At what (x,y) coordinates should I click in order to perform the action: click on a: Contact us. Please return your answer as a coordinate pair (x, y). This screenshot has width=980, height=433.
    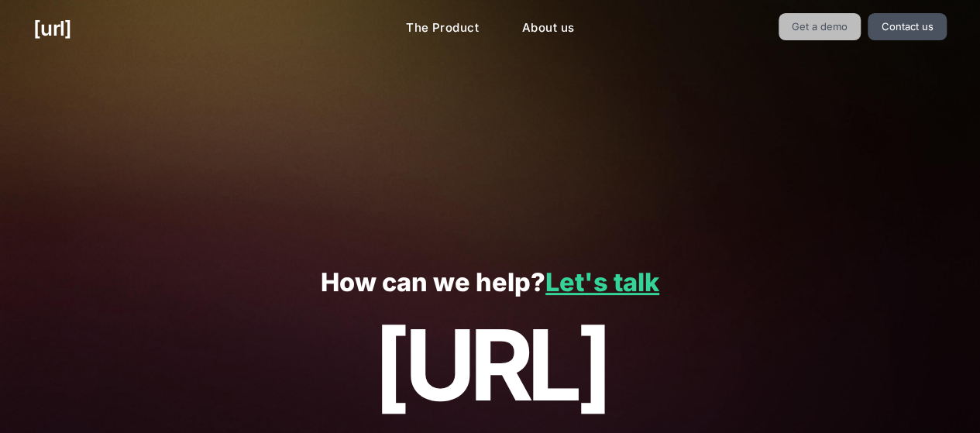
    Looking at the image, I should click on (908, 27).